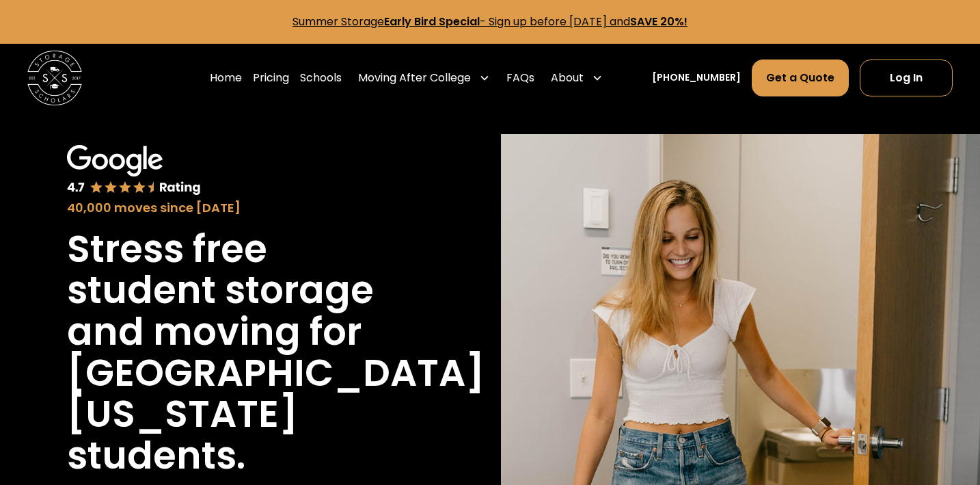  Describe the element at coordinates (801, 78) in the screenshot. I see `a: Get a Quote` at that location.